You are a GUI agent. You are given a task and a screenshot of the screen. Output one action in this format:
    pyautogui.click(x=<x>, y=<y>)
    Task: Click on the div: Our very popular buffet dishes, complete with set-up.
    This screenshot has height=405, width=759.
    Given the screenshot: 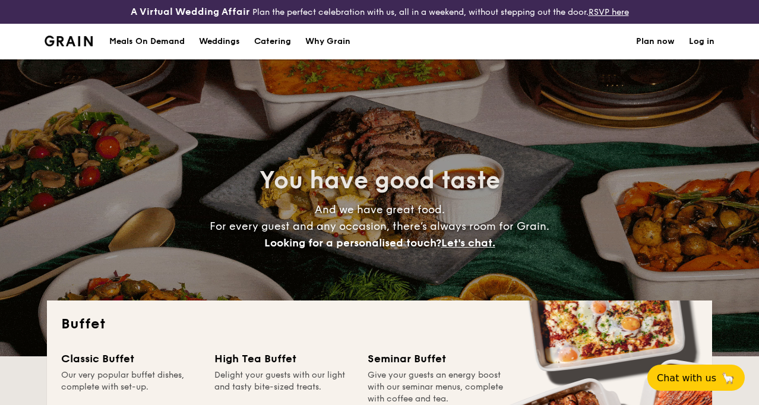 What is the action you would take?
    pyautogui.click(x=131, y=387)
    